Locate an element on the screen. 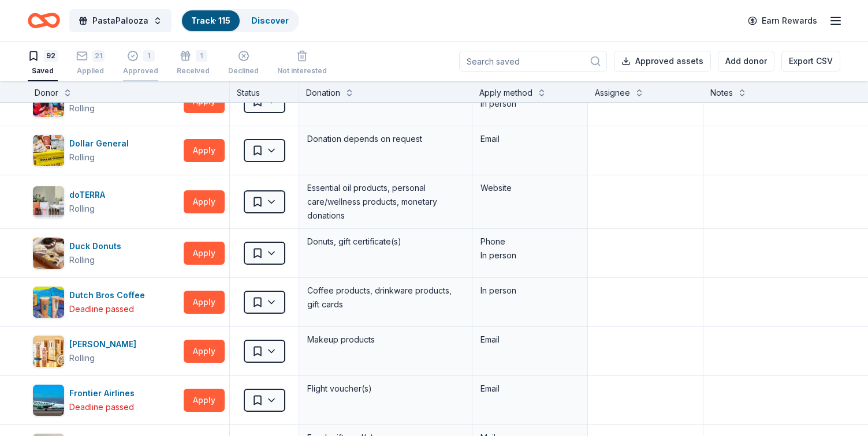 Image resolution: width=868 pixels, height=436 pixels. button: Not interested is located at coordinates (302, 64).